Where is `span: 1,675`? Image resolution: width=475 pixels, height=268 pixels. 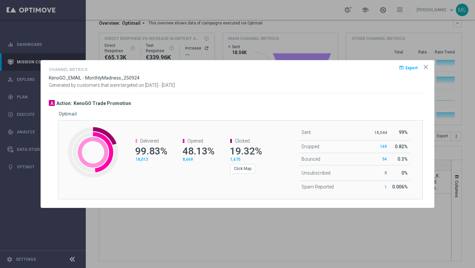
span: 1,675 is located at coordinates (235, 159).